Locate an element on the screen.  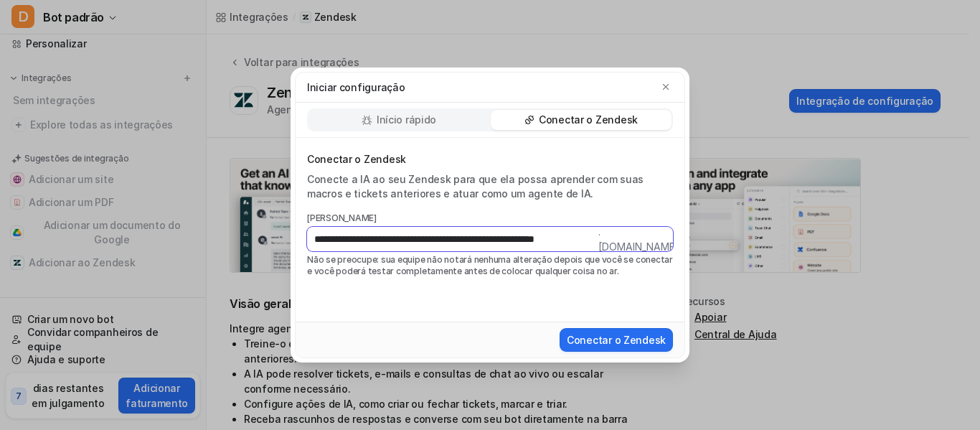
font: Iniciar configuração is located at coordinates (356, 87).